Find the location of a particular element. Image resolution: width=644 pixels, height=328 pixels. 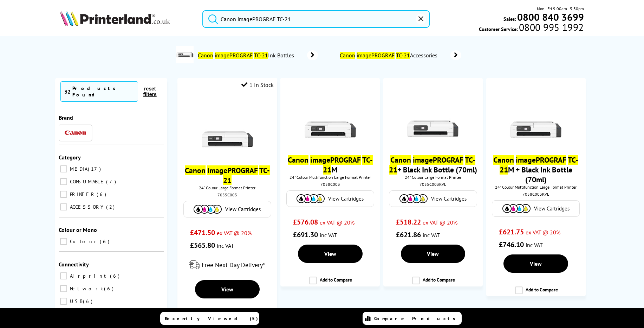

div: Products Found is located at coordinates (103, 91).